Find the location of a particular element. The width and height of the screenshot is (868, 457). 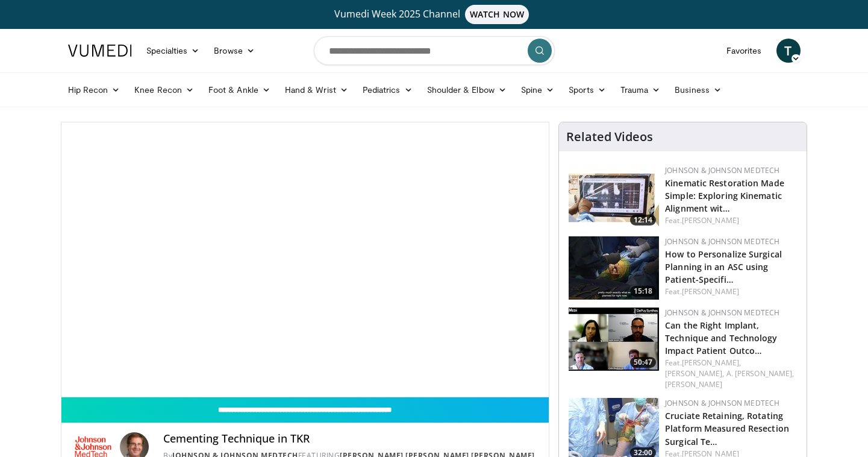

h4: Related Videos is located at coordinates (610, 137).